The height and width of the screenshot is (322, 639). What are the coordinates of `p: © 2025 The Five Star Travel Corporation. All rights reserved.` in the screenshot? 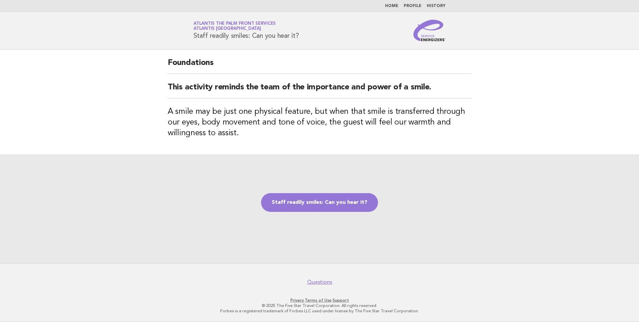 It's located at (320, 305).